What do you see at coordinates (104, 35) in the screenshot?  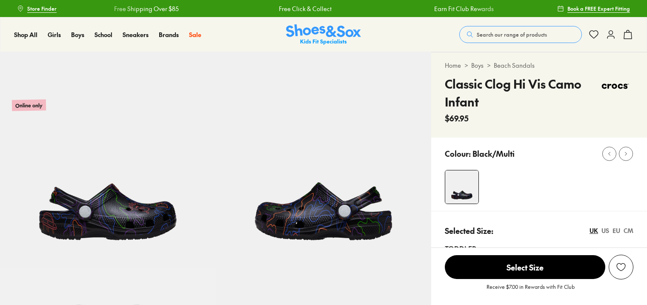 I see `a: School` at bounding box center [104, 35].